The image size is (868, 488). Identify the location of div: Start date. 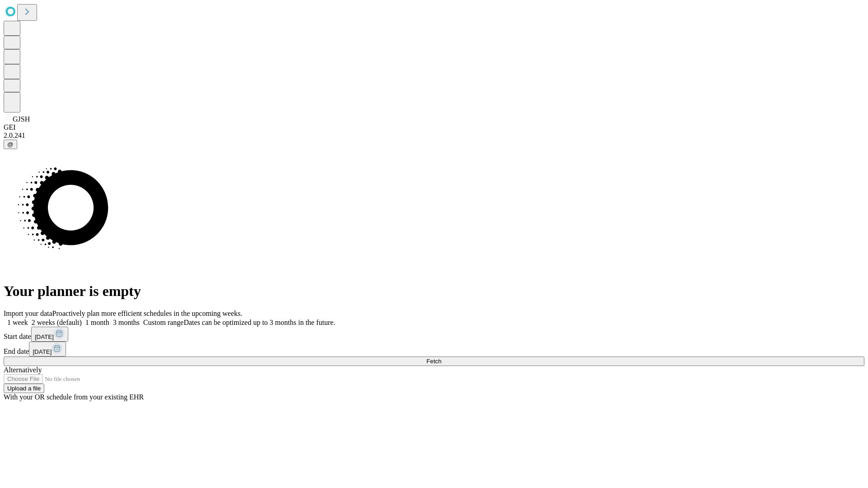
(434, 334).